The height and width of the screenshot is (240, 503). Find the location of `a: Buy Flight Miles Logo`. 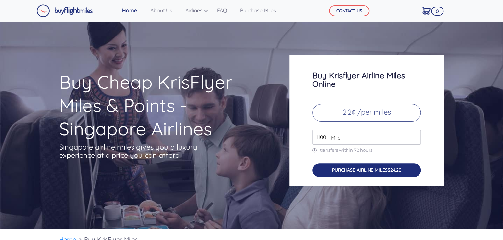

a: Buy Flight Miles Logo is located at coordinates (65, 11).